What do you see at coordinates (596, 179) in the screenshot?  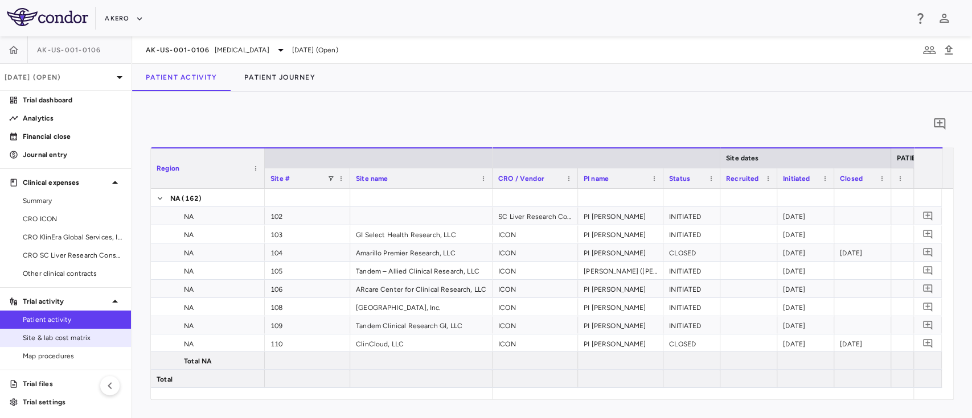 I see `span: PI name` at bounding box center [596, 179].